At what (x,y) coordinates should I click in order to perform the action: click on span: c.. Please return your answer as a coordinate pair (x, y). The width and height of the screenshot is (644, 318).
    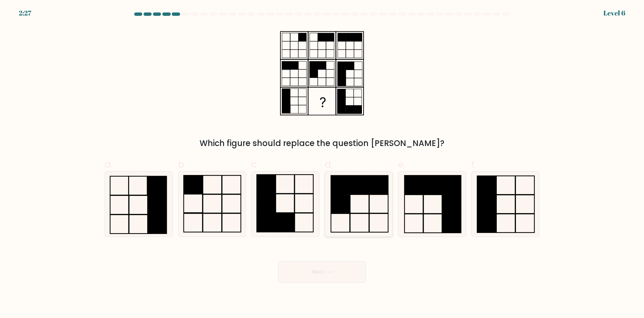
    Looking at the image, I should click on (255, 164).